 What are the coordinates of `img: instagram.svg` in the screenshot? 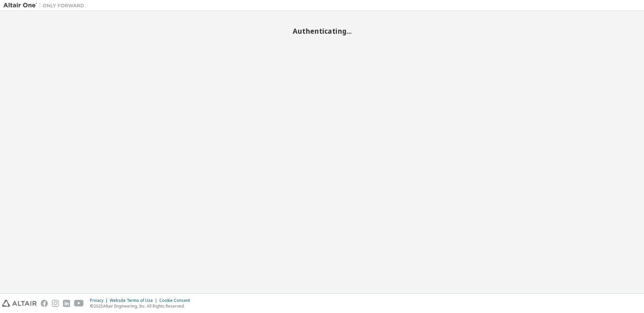 It's located at (55, 303).